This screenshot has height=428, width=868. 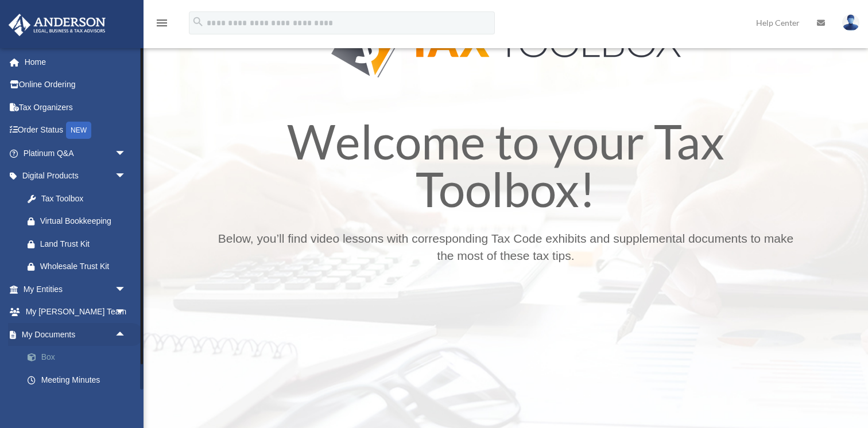 I want to click on a: menu, so click(x=162, y=25).